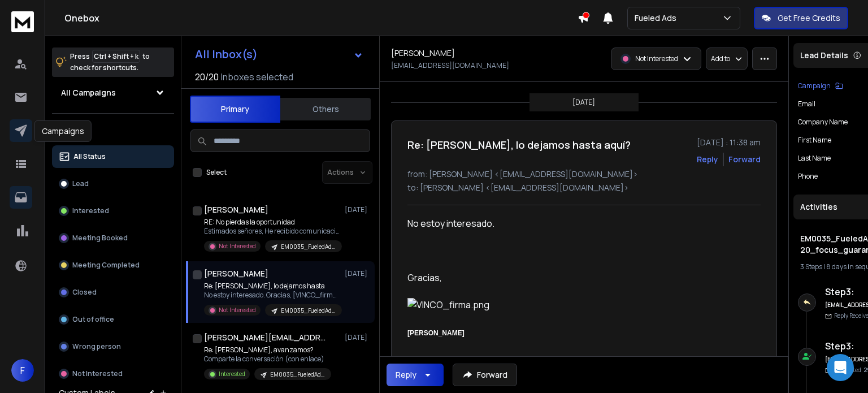  Describe the element at coordinates (22, 371) in the screenshot. I see `button: F` at that location.